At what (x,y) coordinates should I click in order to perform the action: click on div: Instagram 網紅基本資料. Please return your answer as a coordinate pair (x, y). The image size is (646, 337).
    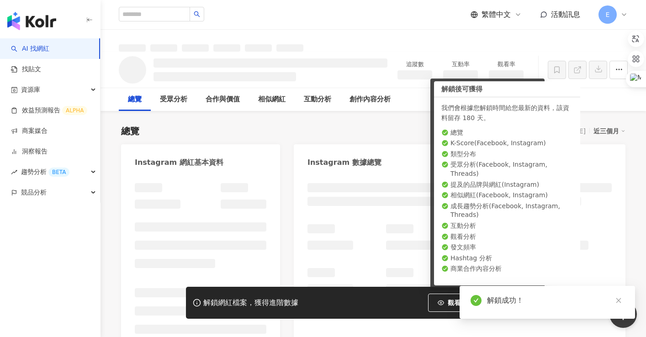
    Looking at the image, I should click on (179, 163).